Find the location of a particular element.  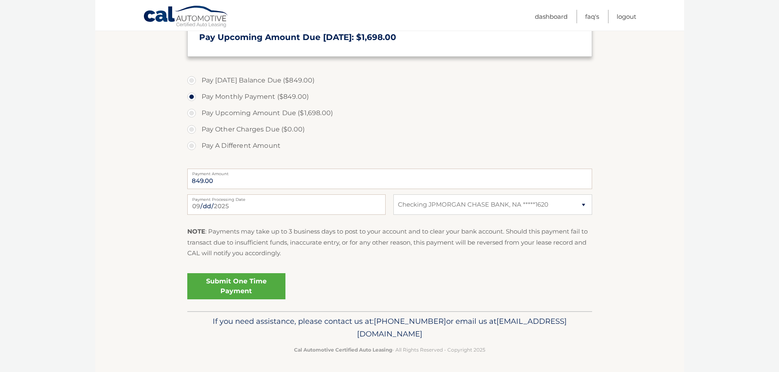

a: Submit One Time Payment is located at coordinates (236, 287).